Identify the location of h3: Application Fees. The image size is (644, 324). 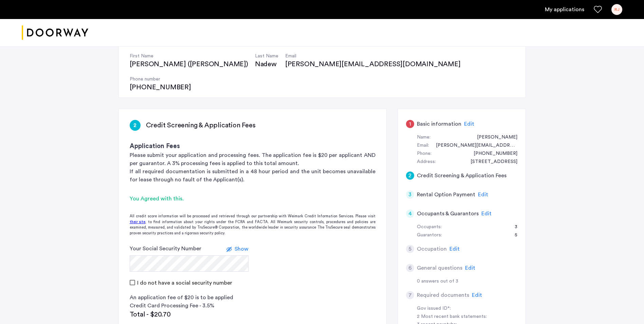
(253, 146).